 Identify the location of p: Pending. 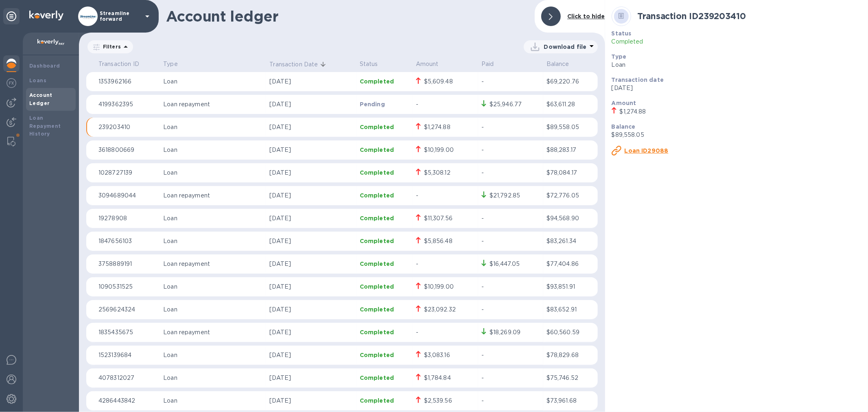
(385, 105).